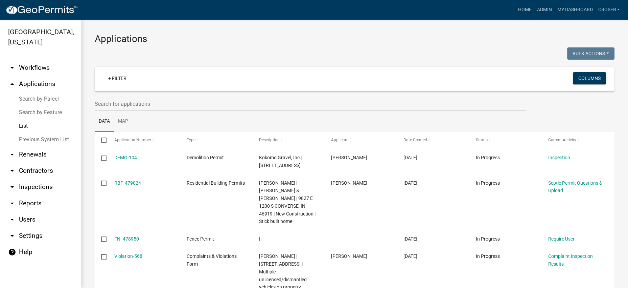 This screenshot has height=288, width=628. I want to click on span: Description, so click(269, 140).